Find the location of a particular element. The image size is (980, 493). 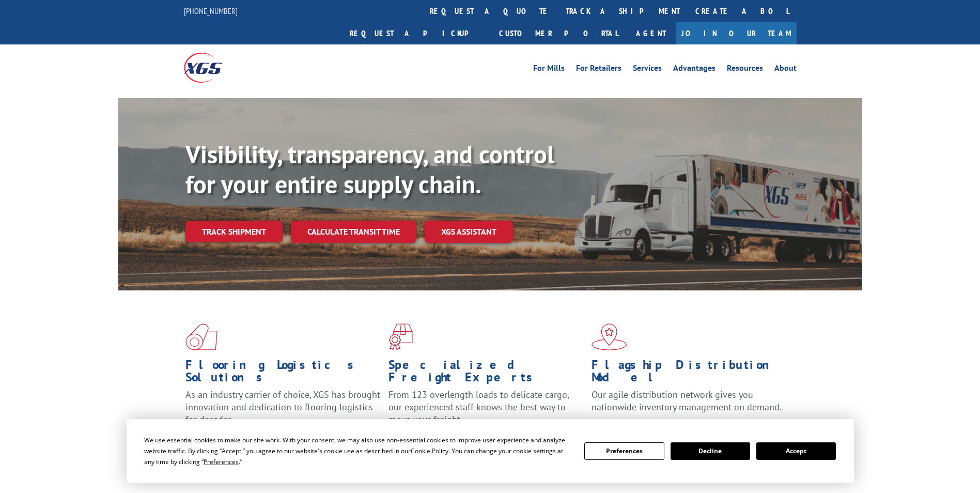

a: Customer Portal is located at coordinates (558, 33).